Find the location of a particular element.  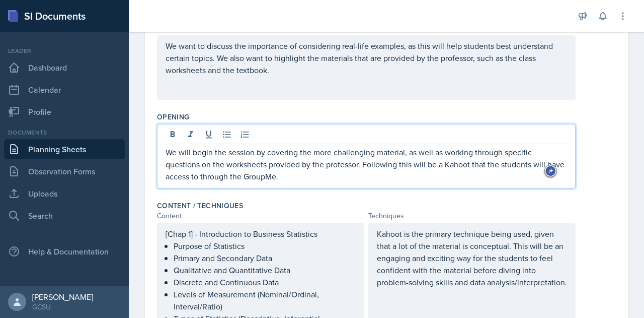

a: Dashboard is located at coordinates (64, 67).